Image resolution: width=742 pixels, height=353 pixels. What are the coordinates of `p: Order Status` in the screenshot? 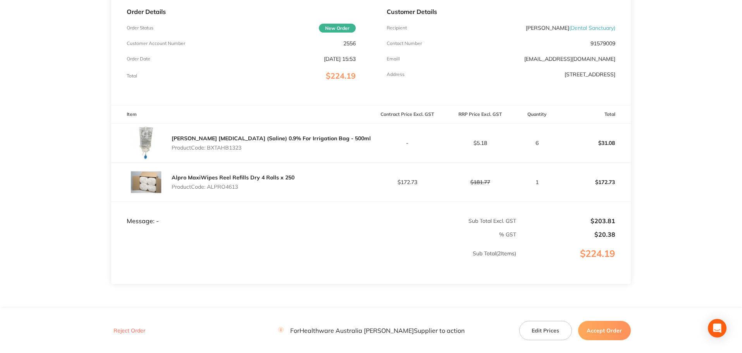 It's located at (140, 28).